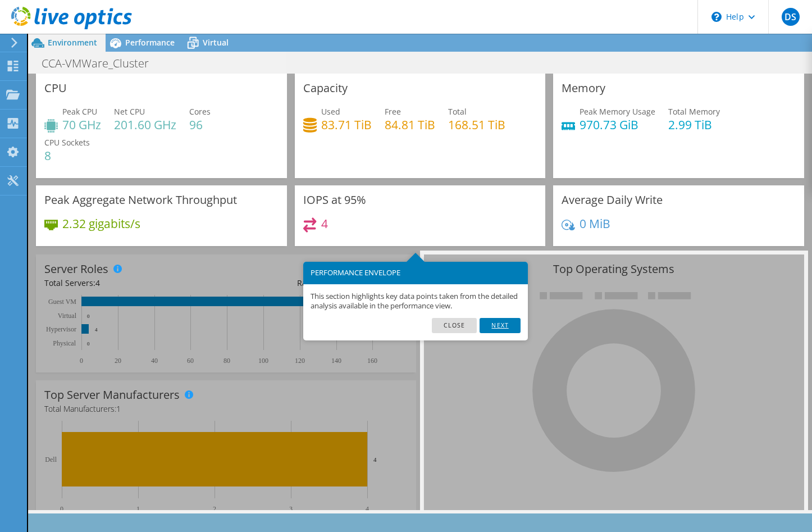 The height and width of the screenshot is (532, 812). What do you see at coordinates (791, 17) in the screenshot?
I see `span: DS` at bounding box center [791, 17].